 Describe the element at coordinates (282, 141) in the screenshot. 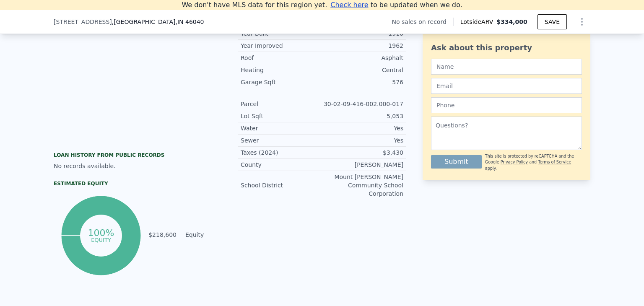

I see `div: Sewer` at that location.